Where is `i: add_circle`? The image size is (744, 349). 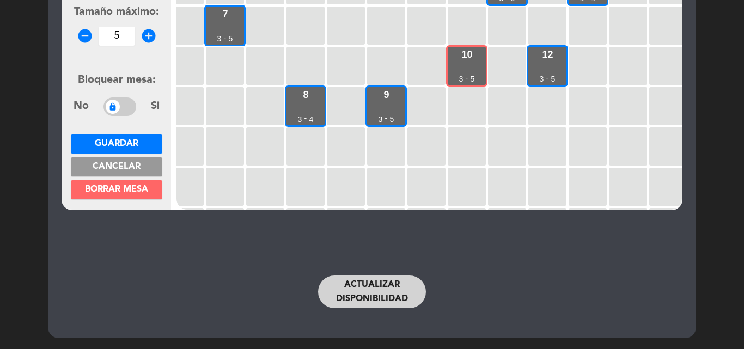
i: add_circle is located at coordinates (149, 36).